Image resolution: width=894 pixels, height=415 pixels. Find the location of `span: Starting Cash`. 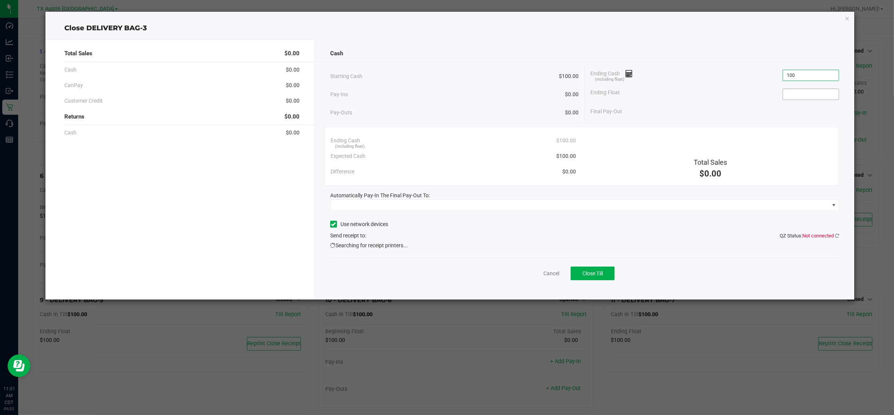

span: Starting Cash is located at coordinates (346, 76).